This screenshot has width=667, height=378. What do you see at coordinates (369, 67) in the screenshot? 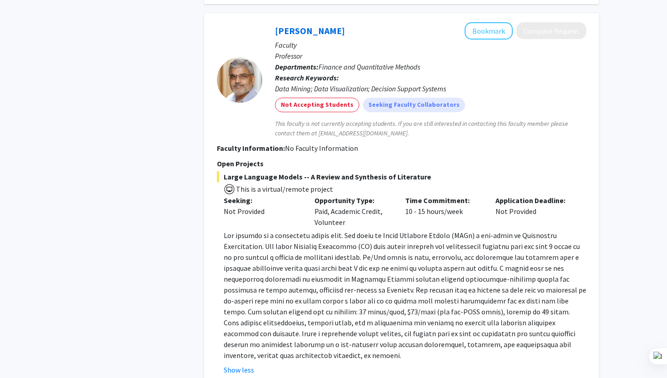
I see `span: Finance and Quantitative Methods` at bounding box center [369, 67].